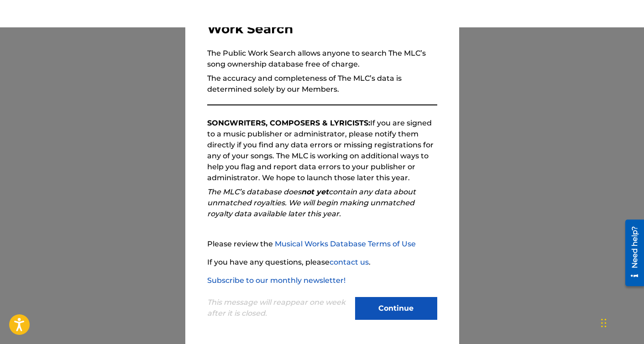  Describe the element at coordinates (289, 123) in the screenshot. I see `strong: SONGWRITERS, COMPOSERS & LYRICISTS:` at that location.